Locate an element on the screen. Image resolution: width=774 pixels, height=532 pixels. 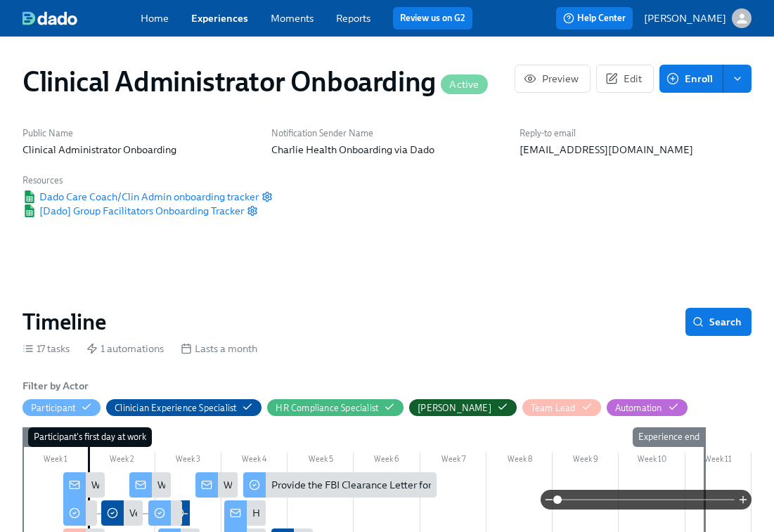
span: Preview is located at coordinates (552, 79).